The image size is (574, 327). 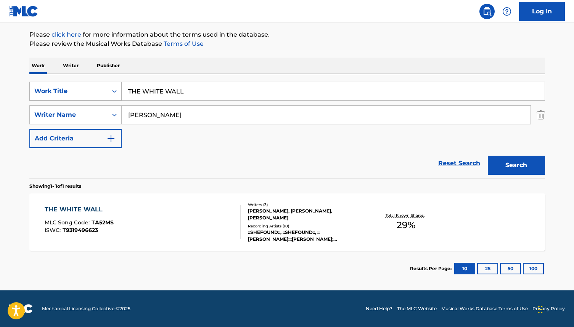 What do you see at coordinates (80, 230) in the screenshot?
I see `span: T9319496623` at bounding box center [80, 230].